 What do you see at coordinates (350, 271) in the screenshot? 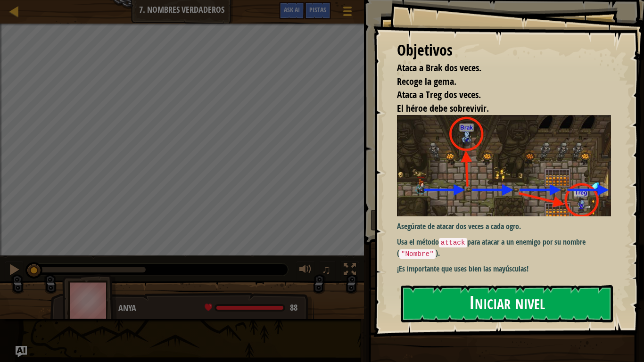
I see `button: Cambia a pantalla completa.` at bounding box center [350, 271].